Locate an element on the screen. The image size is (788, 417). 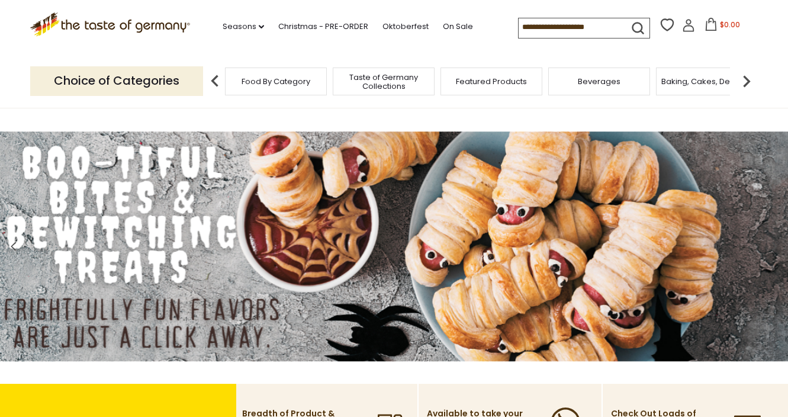
img: previous arrow is located at coordinates (215, 81).